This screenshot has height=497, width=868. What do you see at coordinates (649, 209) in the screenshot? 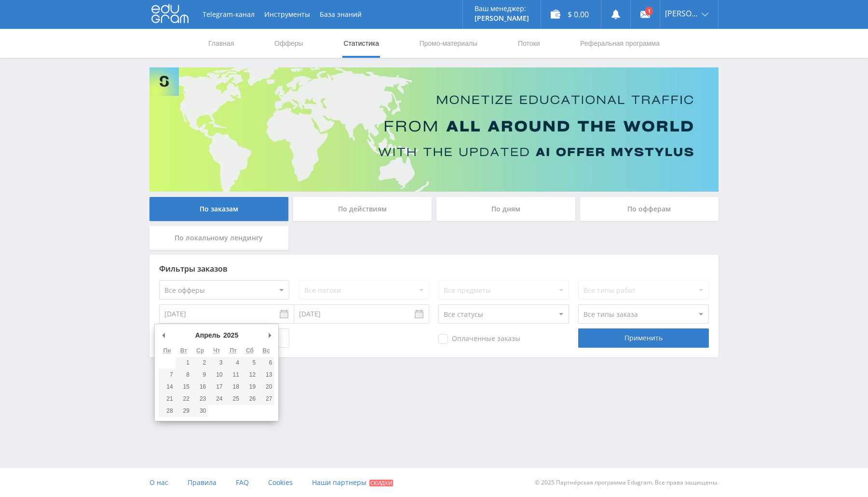
I see `div: По офферам` at bounding box center [649, 209].